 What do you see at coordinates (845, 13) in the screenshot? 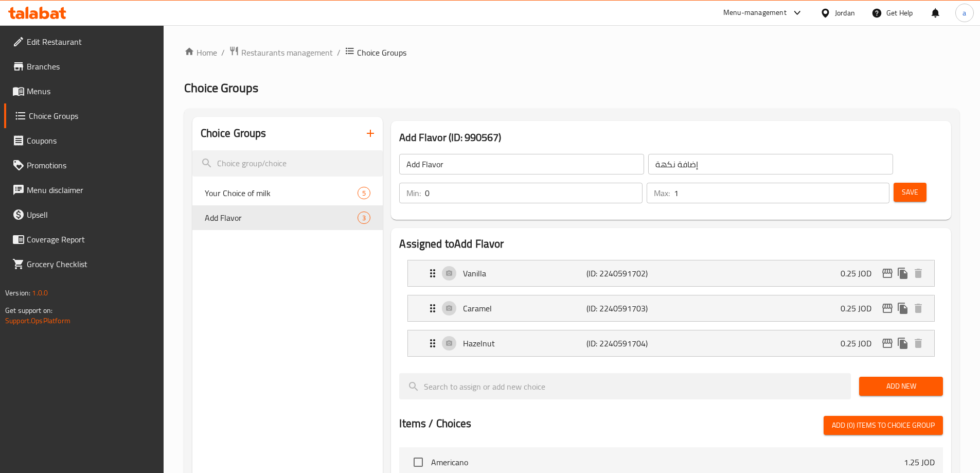
I see `div: Jordan` at bounding box center [845, 13].